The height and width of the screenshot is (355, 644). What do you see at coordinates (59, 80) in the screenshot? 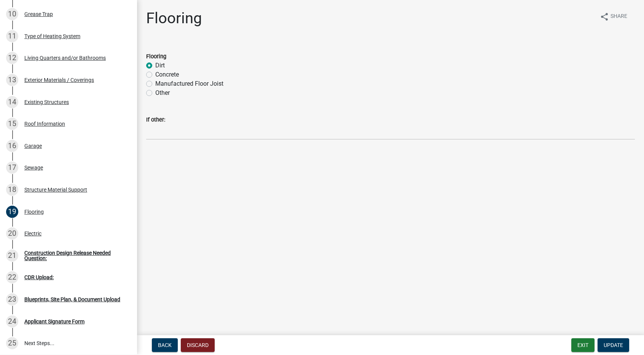
I see `div: Exterior Materials / Coverings` at bounding box center [59, 80].